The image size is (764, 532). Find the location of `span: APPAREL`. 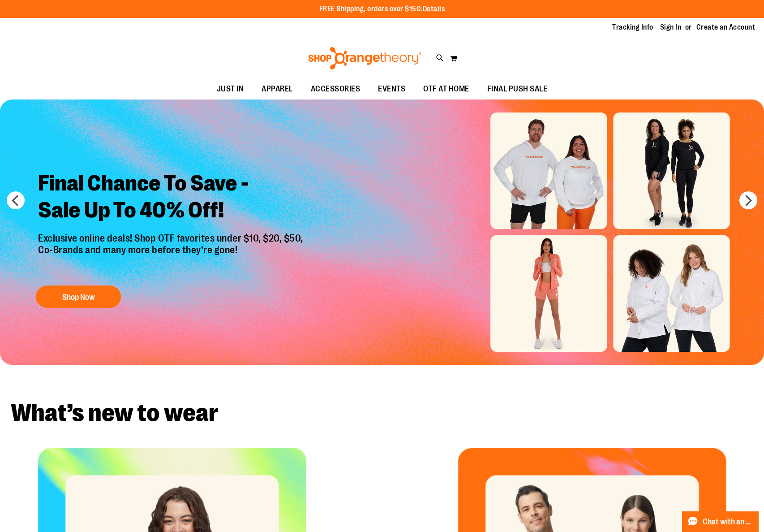

span: APPAREL is located at coordinates (277, 89).